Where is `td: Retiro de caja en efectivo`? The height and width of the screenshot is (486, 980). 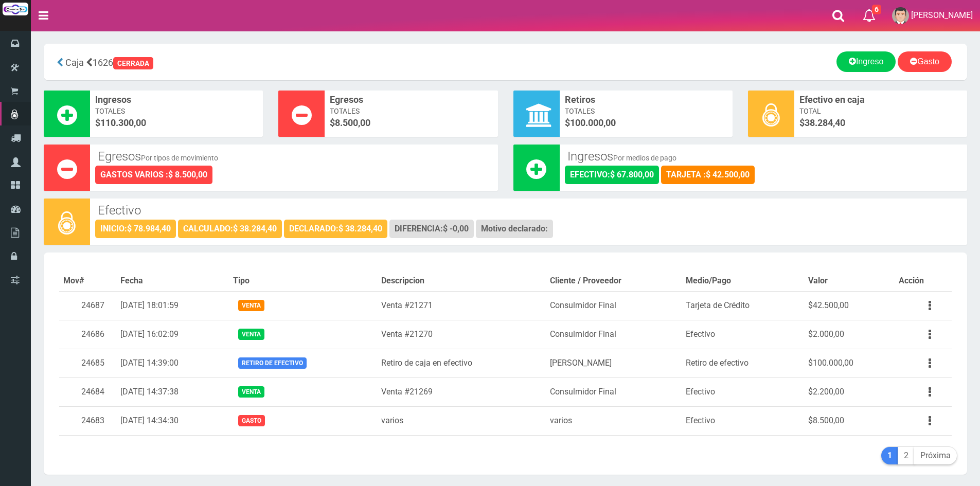 td: Retiro de caja en efectivo is located at coordinates (461, 363).